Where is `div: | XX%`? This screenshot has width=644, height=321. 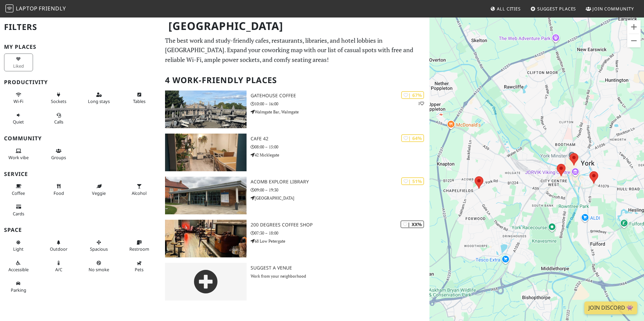
div: | XX% is located at coordinates (412, 224).